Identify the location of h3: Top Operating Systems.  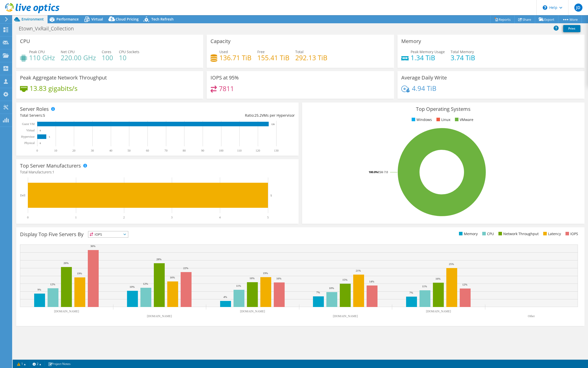
(443, 109).